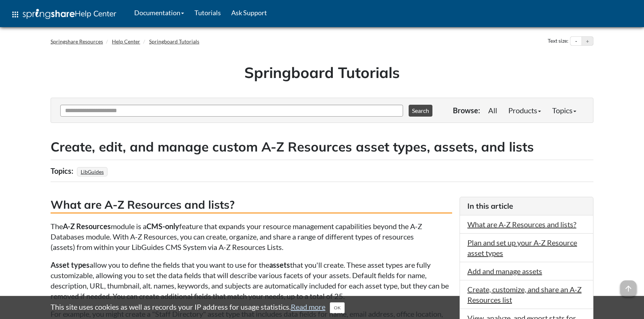 The width and height of the screenshot is (644, 319). Describe the element at coordinates (420, 111) in the screenshot. I see `button: Search` at that location.